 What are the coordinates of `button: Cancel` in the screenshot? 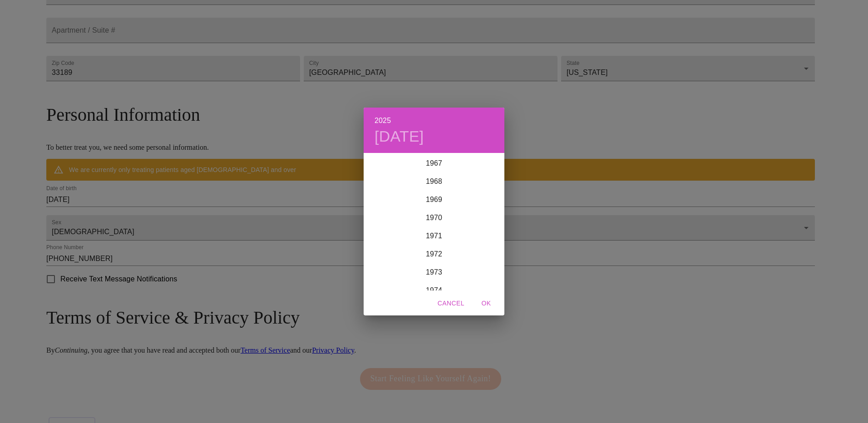 It's located at (451, 303).